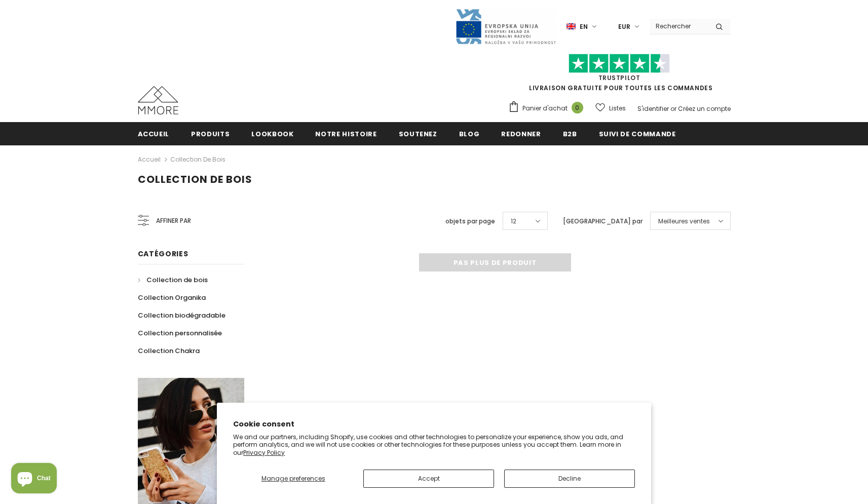 The height and width of the screenshot is (504, 868). I want to click on a: Panier d'achat 0, so click(549, 108).